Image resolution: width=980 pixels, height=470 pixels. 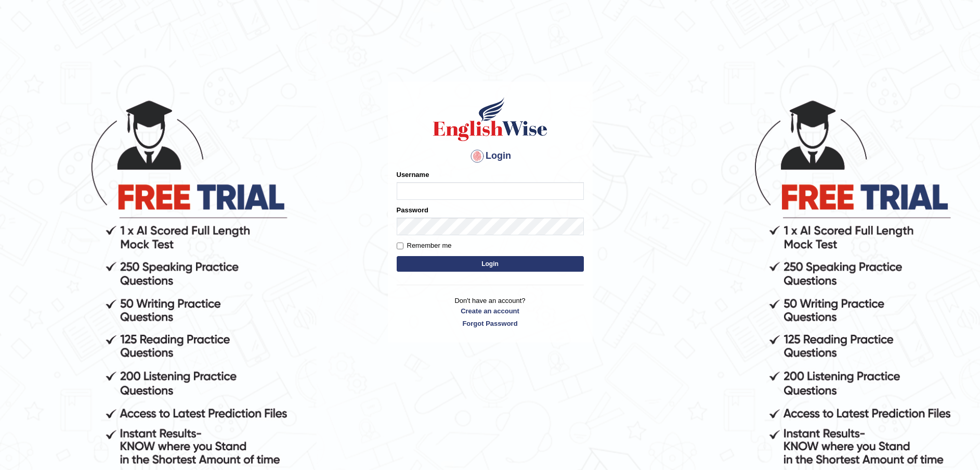 I want to click on img: Logo of English Wise sign in for intelligent practice with AI, so click(x=490, y=119).